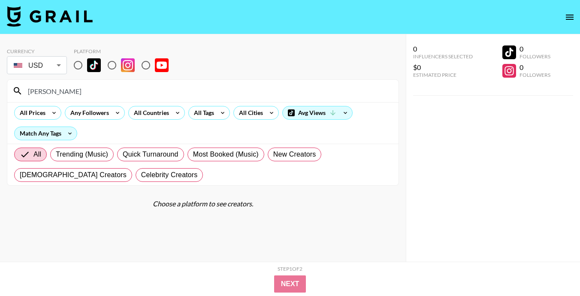 Image resolution: width=580 pixels, height=296 pixels. I want to click on div: Currency, so click(37, 51).